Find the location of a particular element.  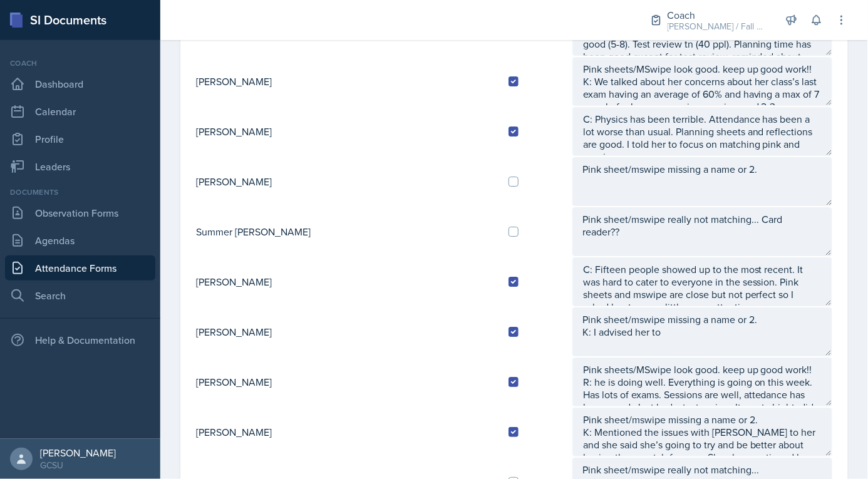

a: Calendar is located at coordinates (80, 111).